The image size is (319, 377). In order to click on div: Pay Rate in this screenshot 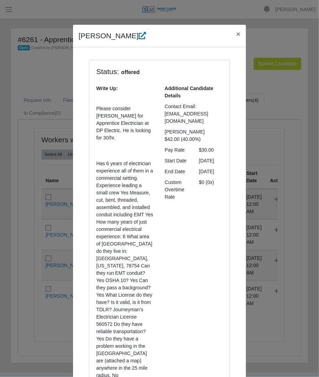, I will do `click(177, 150)`.